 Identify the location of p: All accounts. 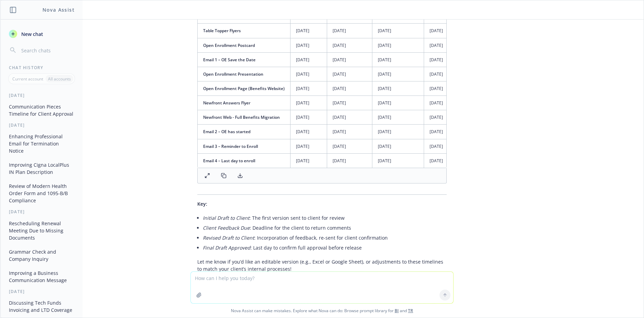
(59, 79).